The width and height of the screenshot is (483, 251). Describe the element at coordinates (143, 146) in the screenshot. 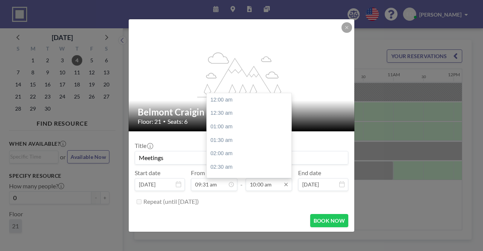

I see `label: Title` at that location.